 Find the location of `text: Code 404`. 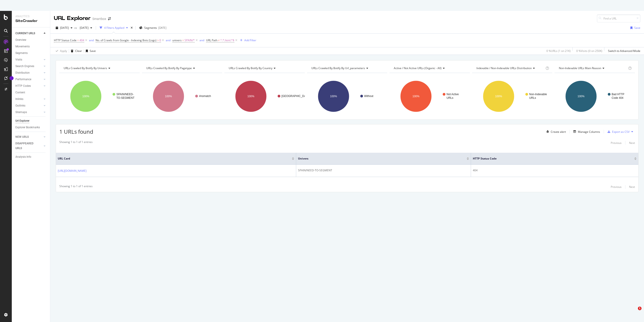

text: Code 404 is located at coordinates (618, 98).